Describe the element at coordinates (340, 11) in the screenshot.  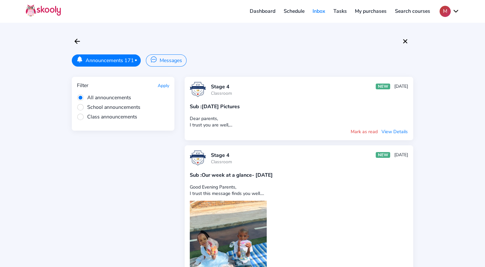
I see `a: Tasks` at that location.